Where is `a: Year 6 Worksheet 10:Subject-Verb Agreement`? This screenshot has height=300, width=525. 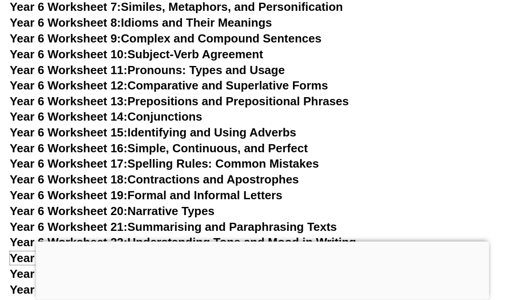
a: Year 6 Worksheet 10:Subject-Verb Agreement is located at coordinates (137, 54).